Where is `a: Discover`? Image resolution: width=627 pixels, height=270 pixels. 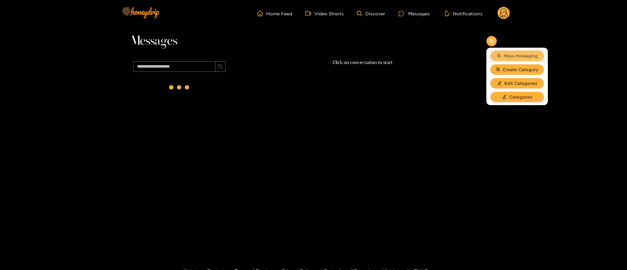 a: Discover is located at coordinates (371, 13).